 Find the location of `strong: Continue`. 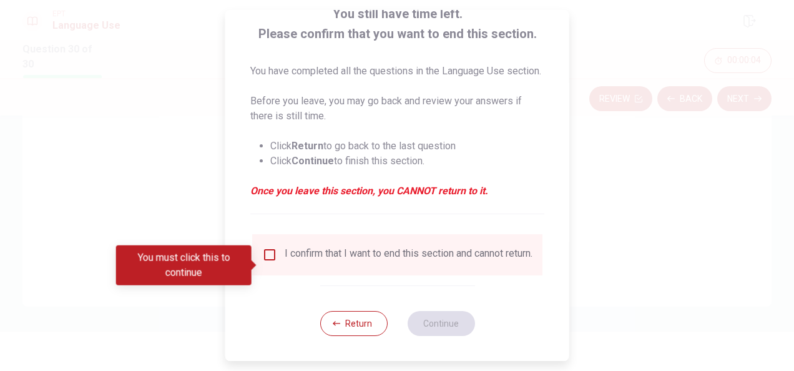

strong: Continue is located at coordinates (313, 160).